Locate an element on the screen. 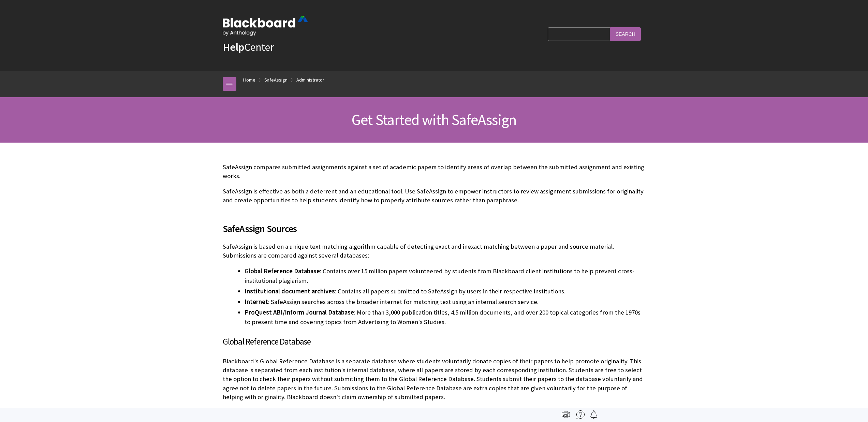  a: Administrator is located at coordinates (311, 80).